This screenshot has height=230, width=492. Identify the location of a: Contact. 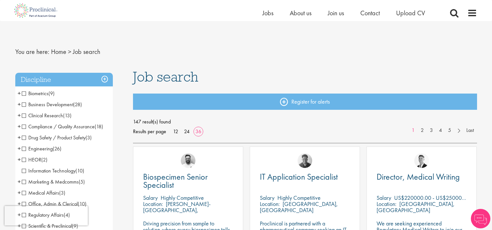
(370, 13).